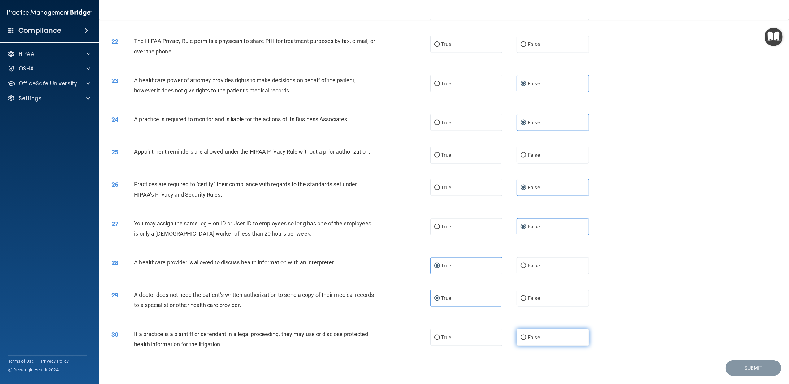 The width and height of the screenshot is (789, 384). What do you see at coordinates (26, 54) in the screenshot?
I see `p: HIPAA` at bounding box center [26, 54].